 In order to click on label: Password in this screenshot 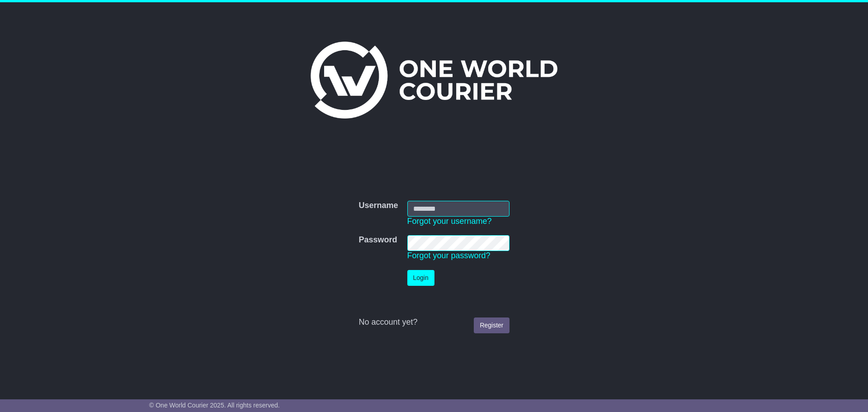, I will do `click(378, 240)`.